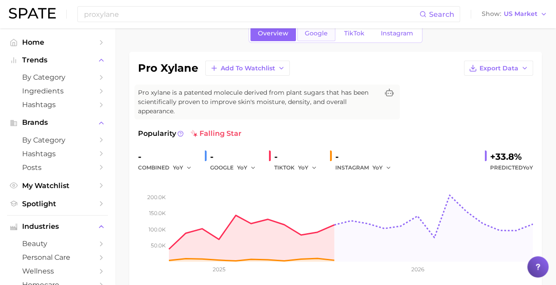  I want to click on span: Ingredients, so click(57, 91).